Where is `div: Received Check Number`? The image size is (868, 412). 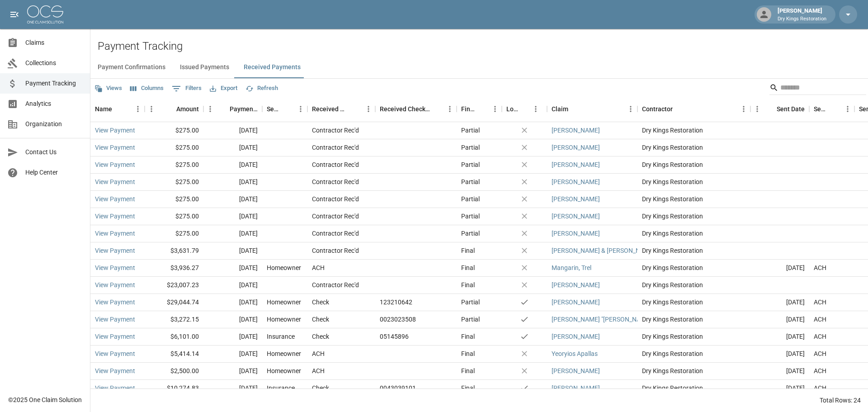
div: Received Check Number is located at coordinates (415, 109).